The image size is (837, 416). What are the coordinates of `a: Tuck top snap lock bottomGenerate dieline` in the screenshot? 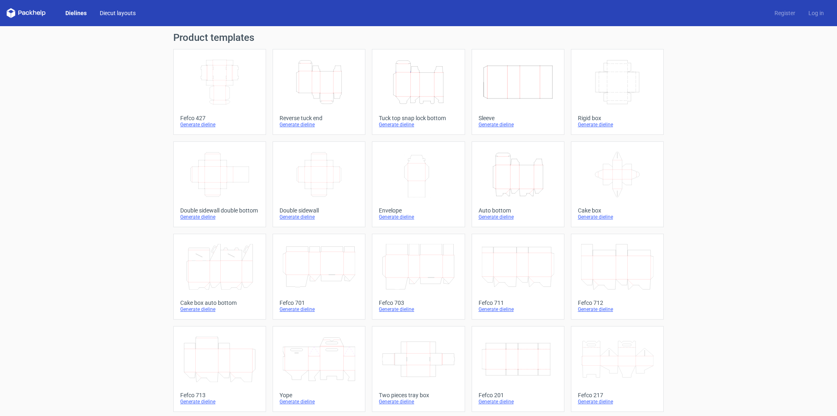 It's located at (418, 92).